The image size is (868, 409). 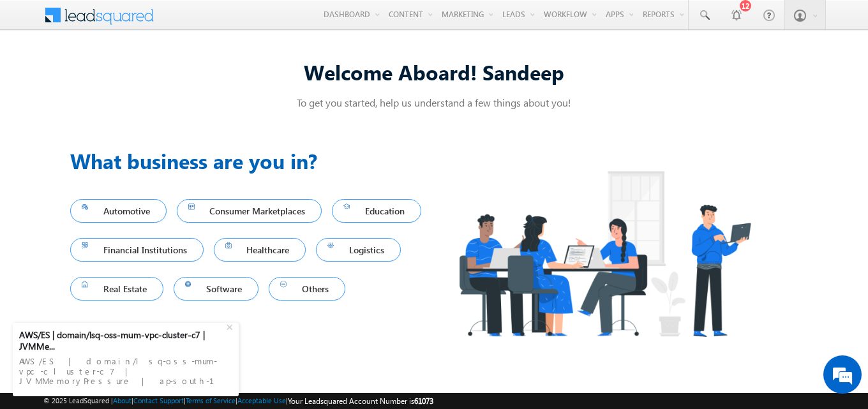 I want to click on span: Financial Institutions, so click(x=136, y=249).